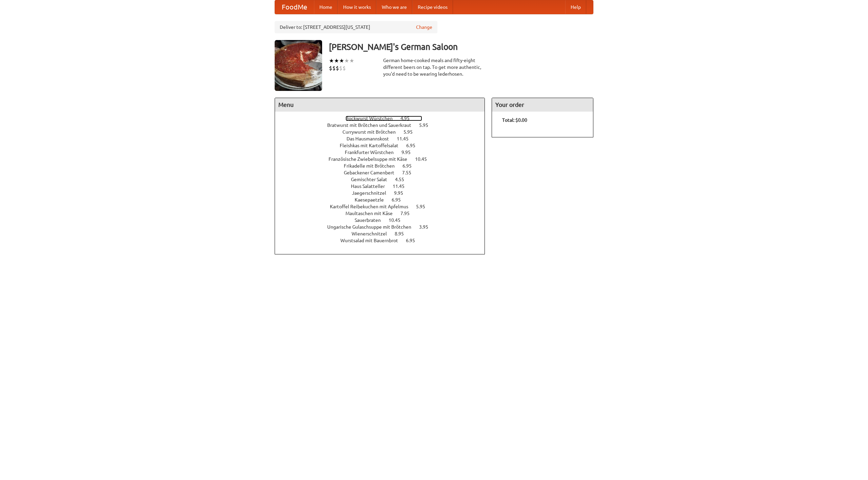 Image resolution: width=868 pixels, height=480 pixels. What do you see at coordinates (384, 126) in the screenshot?
I see `a: Bratwurst mit Brötchen und Sauerkraut 5.95` at bounding box center [384, 126].